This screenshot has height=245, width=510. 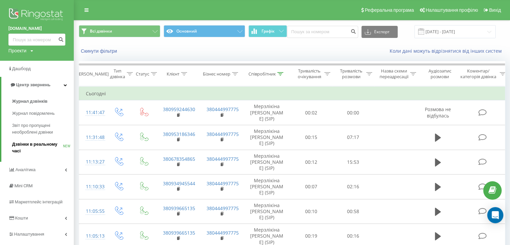 I want to click on span: Кошти, so click(x=21, y=217).